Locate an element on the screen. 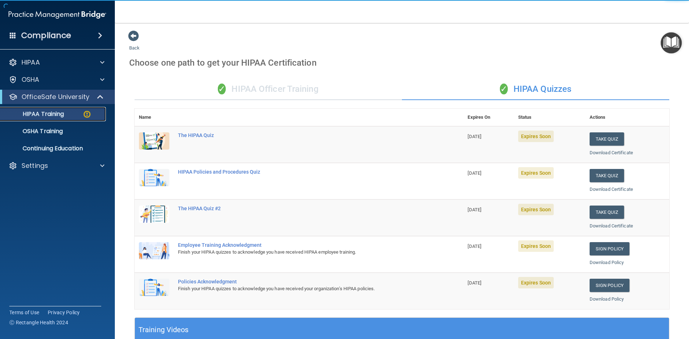 The image size is (689, 339). p: OSHA Training is located at coordinates (34, 131).